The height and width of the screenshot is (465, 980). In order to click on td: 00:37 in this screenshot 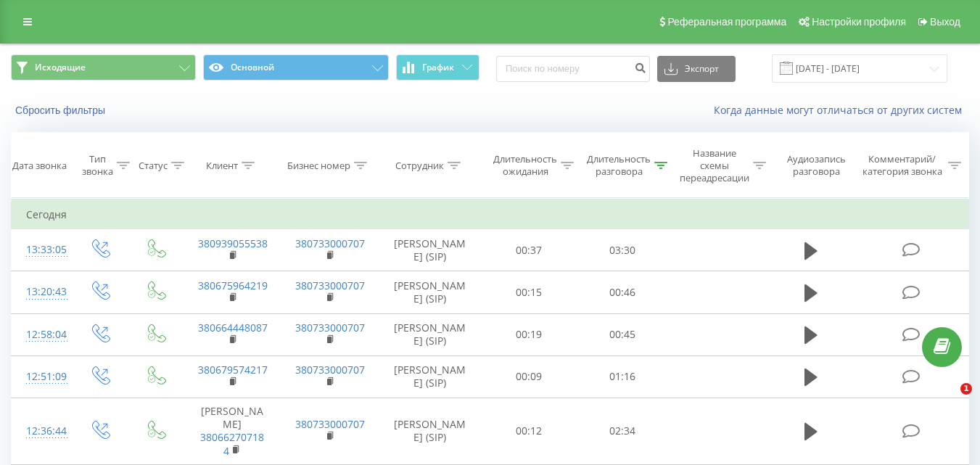, I will do `click(529, 250)`.